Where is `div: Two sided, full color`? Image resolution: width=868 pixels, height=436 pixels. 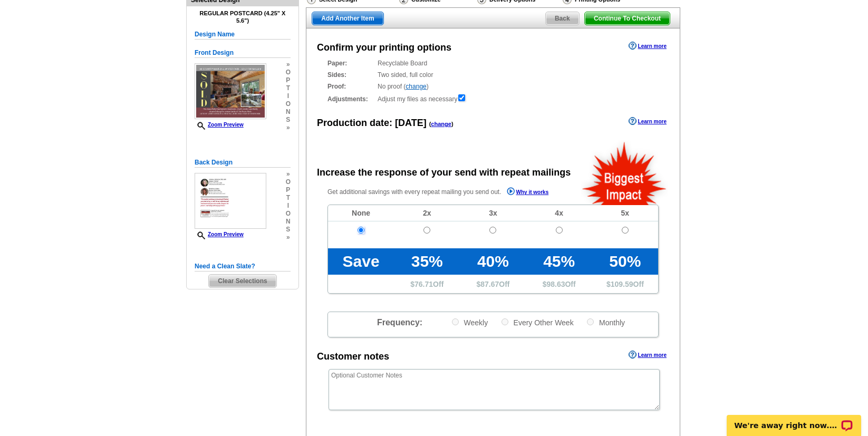
div: Two sided, full color is located at coordinates (493, 75).